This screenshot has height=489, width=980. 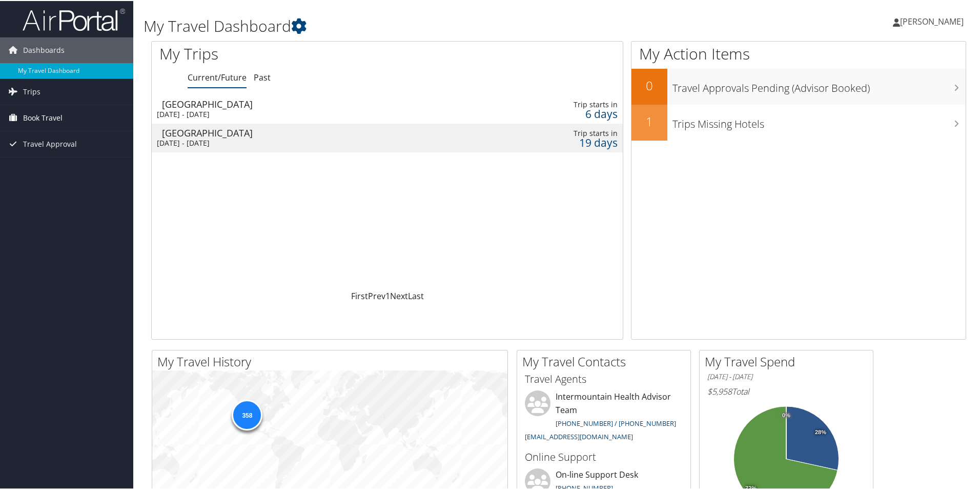 What do you see at coordinates (649, 84) in the screenshot?
I see `h2: 0` at bounding box center [649, 84].